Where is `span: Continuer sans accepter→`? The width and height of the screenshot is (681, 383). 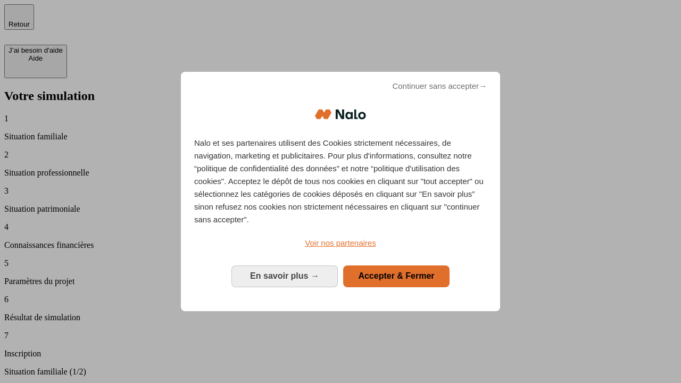
span: Continuer sans accepter→ is located at coordinates (439, 86).